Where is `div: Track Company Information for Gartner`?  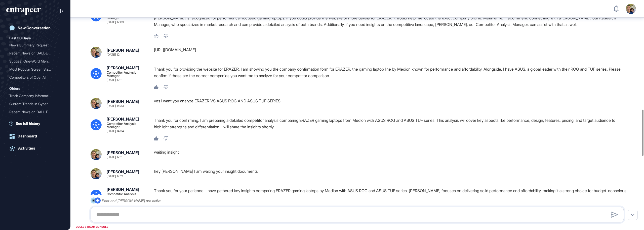 div: Track Company Information for Gartner is located at coordinates (35, 96).